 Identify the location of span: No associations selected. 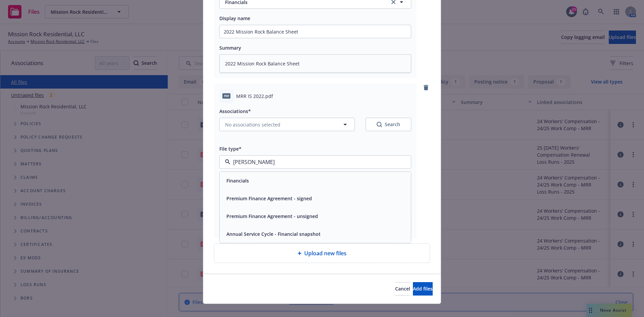
(253, 125).